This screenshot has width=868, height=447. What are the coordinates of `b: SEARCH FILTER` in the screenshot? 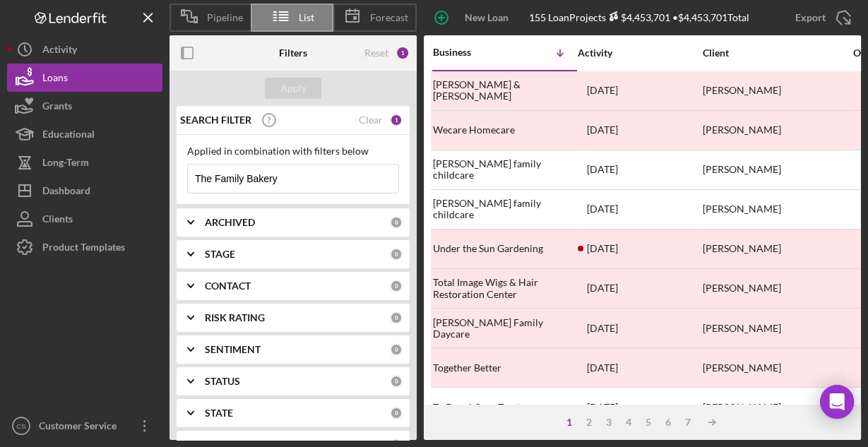 It's located at (215, 120).